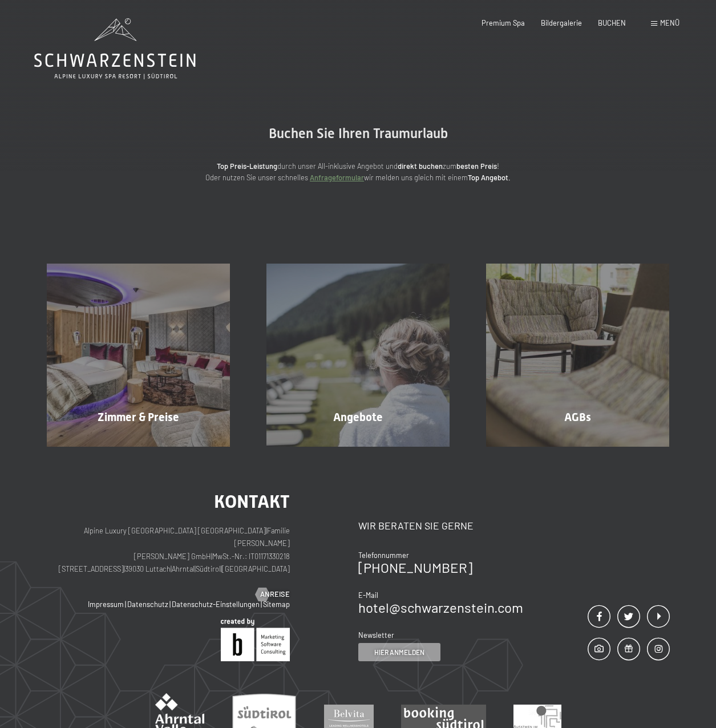 This screenshot has width=716, height=728. What do you see at coordinates (577, 355) in the screenshot?
I see `a: Buchung AGBs` at bounding box center [577, 355].